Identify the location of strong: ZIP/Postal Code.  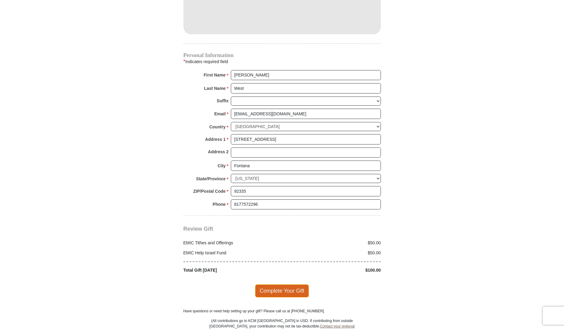
(209, 191).